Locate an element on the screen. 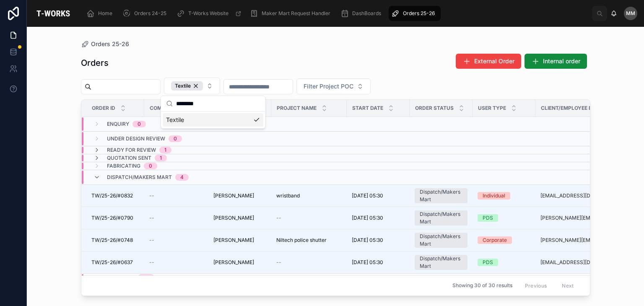  span: Enquiry is located at coordinates (118, 124).